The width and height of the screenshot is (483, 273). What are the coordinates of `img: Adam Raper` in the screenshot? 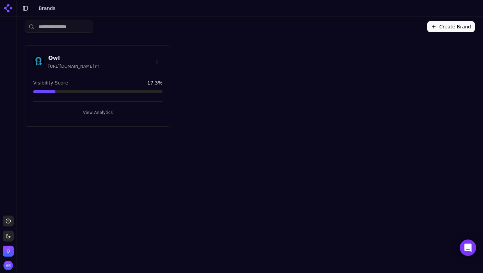 It's located at (8, 266).